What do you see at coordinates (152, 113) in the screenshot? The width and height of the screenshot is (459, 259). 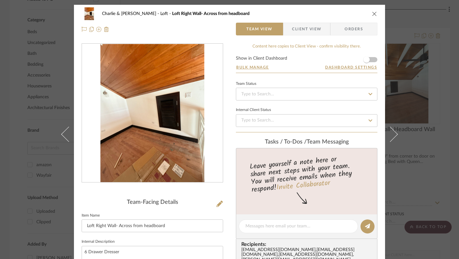 I see `img: 5e35fd8d-1125-485b-ad2e-bd0c2f634a15_436x436.jpg` at bounding box center [152, 113].